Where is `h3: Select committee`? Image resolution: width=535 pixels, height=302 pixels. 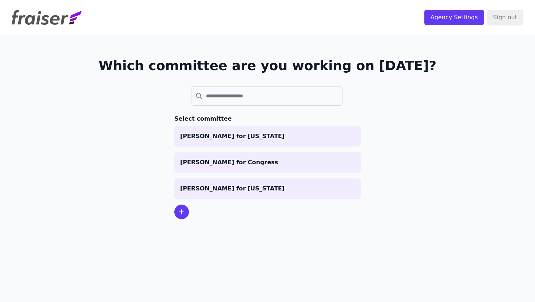
h3: Select committee is located at coordinates (267, 119).